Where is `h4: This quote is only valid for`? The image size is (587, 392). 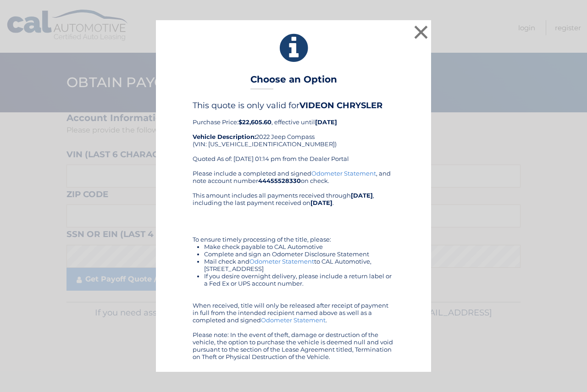
h4: This quote is only valid for is located at coordinates (293, 106).